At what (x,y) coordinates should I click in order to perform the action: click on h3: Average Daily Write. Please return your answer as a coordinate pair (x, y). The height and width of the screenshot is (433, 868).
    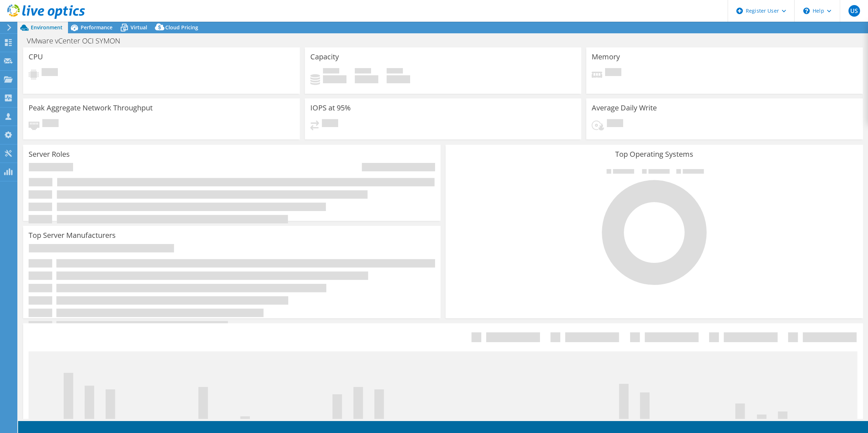
    Looking at the image, I should click on (624, 108).